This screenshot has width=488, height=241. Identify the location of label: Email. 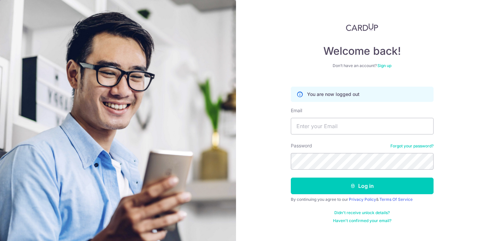
(296, 111).